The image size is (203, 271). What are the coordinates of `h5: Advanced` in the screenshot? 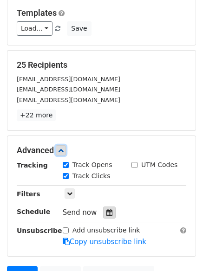 It's located at (101, 151).